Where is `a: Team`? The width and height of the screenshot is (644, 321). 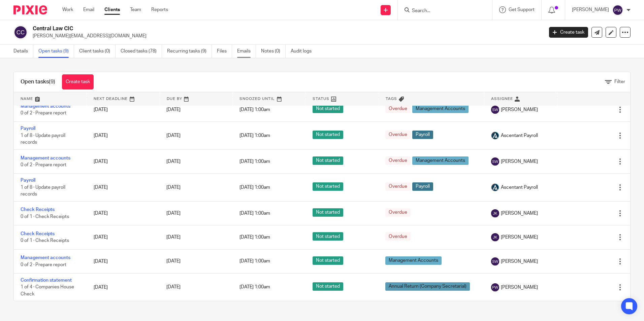 a: Team is located at coordinates (135, 10).